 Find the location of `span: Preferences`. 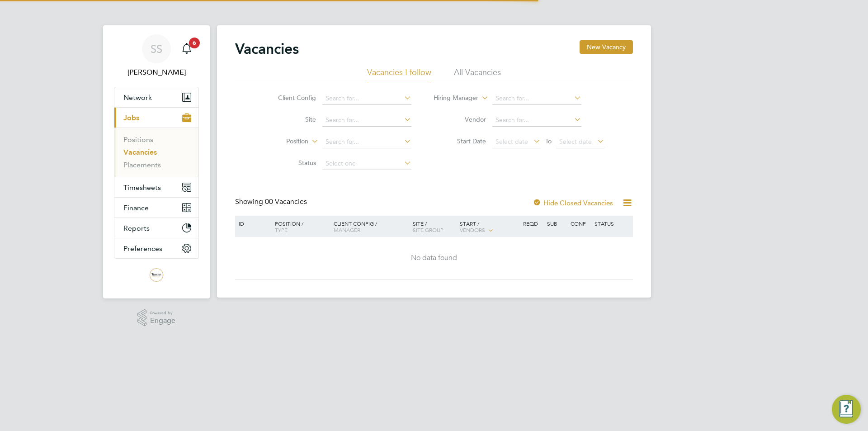

span: Preferences is located at coordinates (143, 249).